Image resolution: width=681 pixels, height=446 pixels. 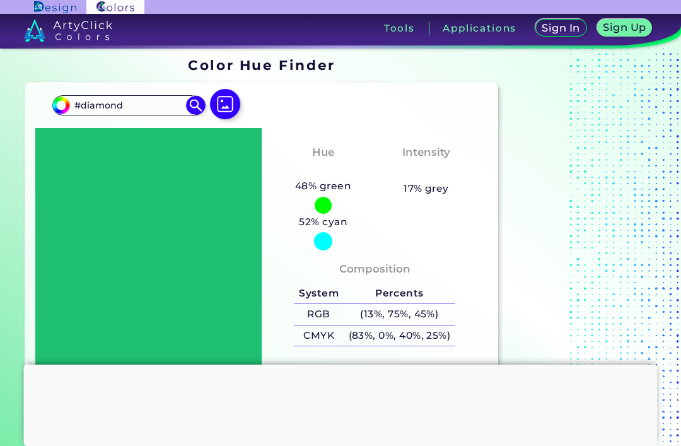 What do you see at coordinates (479, 28) in the screenshot?
I see `h3: Applications` at bounding box center [479, 28].